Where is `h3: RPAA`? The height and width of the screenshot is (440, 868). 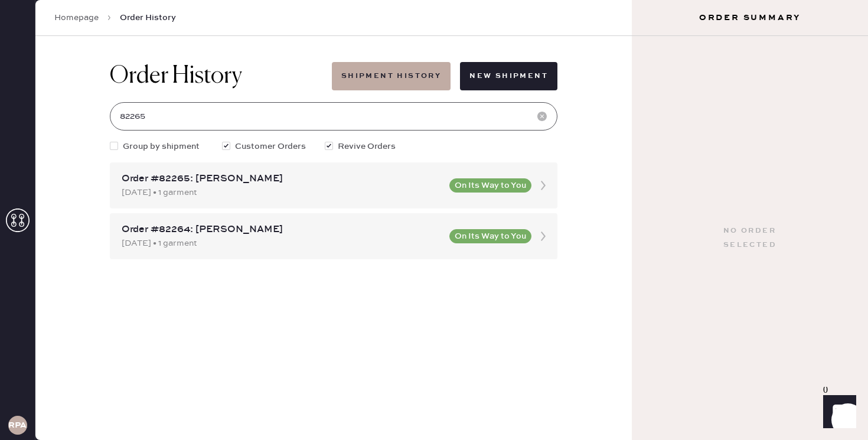 h3: RPAA is located at coordinates (18, 426).